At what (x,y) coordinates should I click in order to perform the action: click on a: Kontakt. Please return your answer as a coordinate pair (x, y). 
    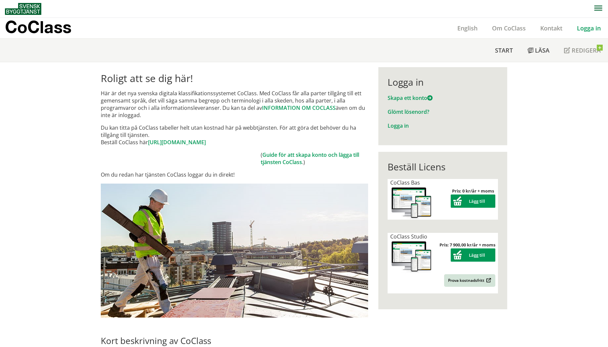
    Looking at the image, I should click on (551, 28).